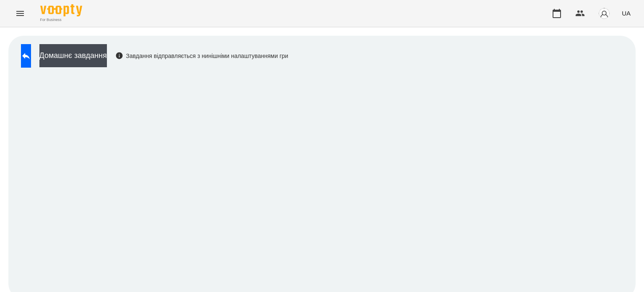  Describe the element at coordinates (626, 13) in the screenshot. I see `span: UA` at that location.